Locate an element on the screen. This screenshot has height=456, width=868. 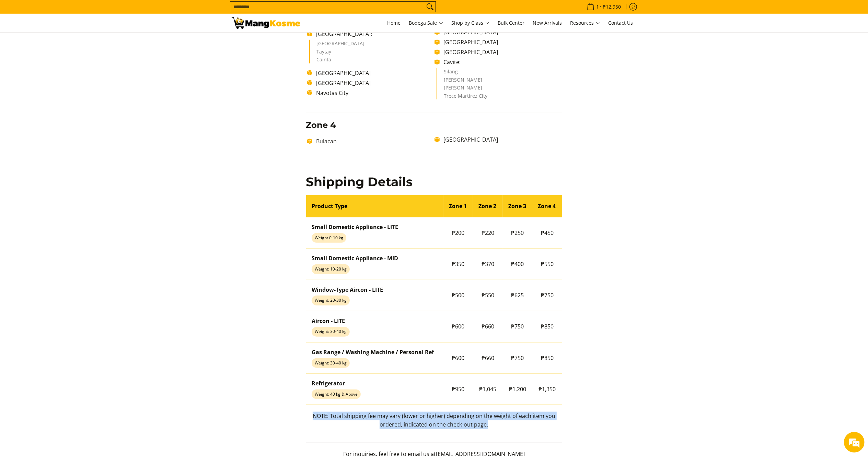
span: ₱220 is located at coordinates (488, 232).